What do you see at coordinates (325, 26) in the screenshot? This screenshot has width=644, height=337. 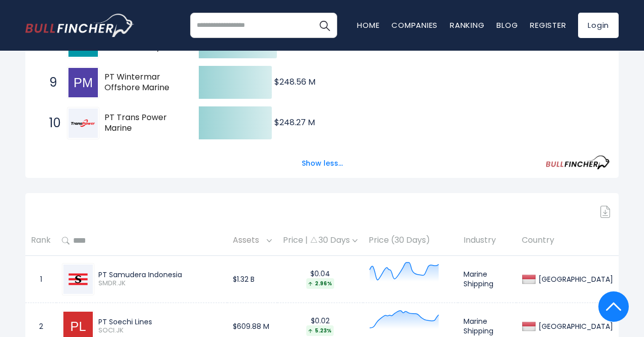 I see `button: Search` at bounding box center [325, 26].